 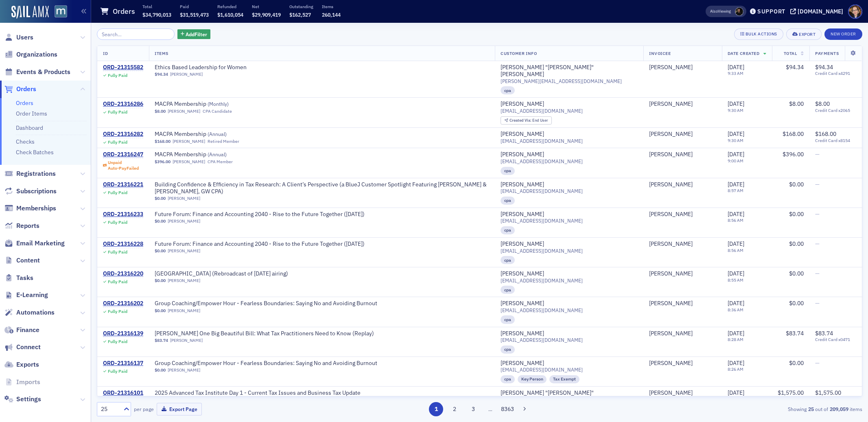 What do you see at coordinates (683, 185) in the screenshot?
I see `span: Angela Dmitrieva` at bounding box center [683, 185].